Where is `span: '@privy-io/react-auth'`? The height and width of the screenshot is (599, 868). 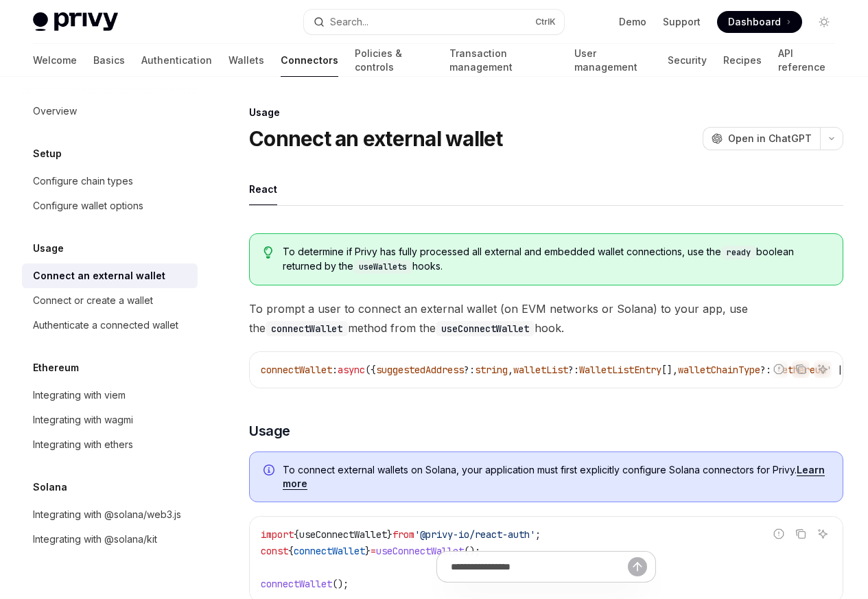
span: '@privy-io/react-auth' is located at coordinates (475, 534).